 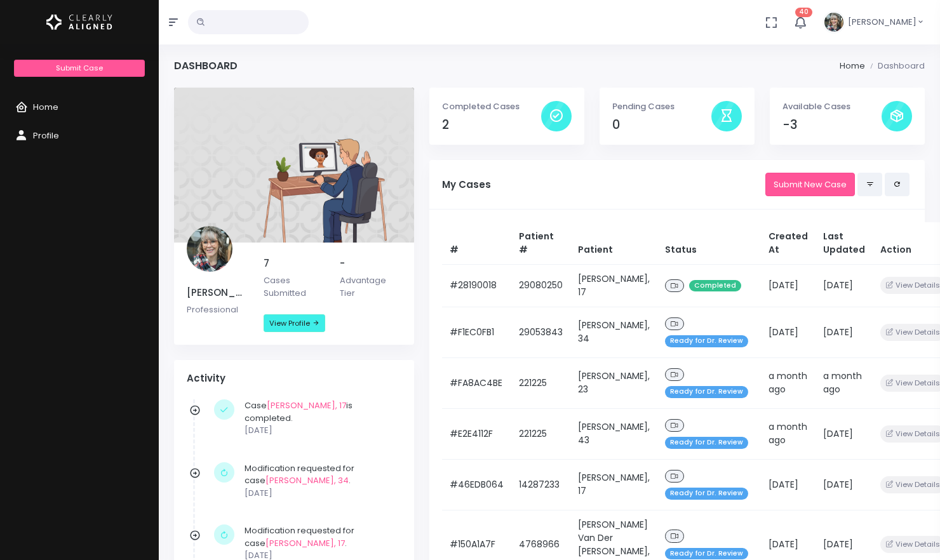 What do you see at coordinates (217, 310) in the screenshot?
I see `p: Professional` at bounding box center [217, 310].